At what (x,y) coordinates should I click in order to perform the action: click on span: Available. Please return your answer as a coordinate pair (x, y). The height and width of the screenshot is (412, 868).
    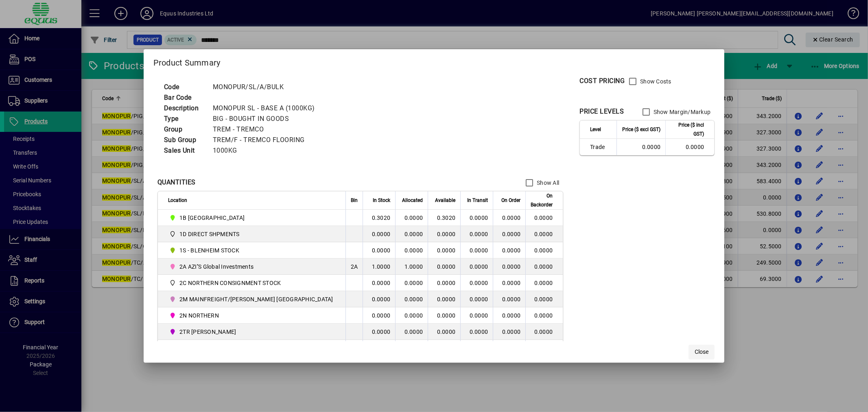
    Looking at the image, I should click on (445, 200).